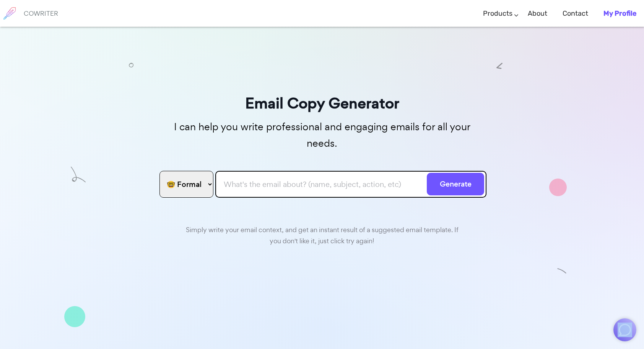  Describe the element at coordinates (620, 13) in the screenshot. I see `a: My Profile` at that location.